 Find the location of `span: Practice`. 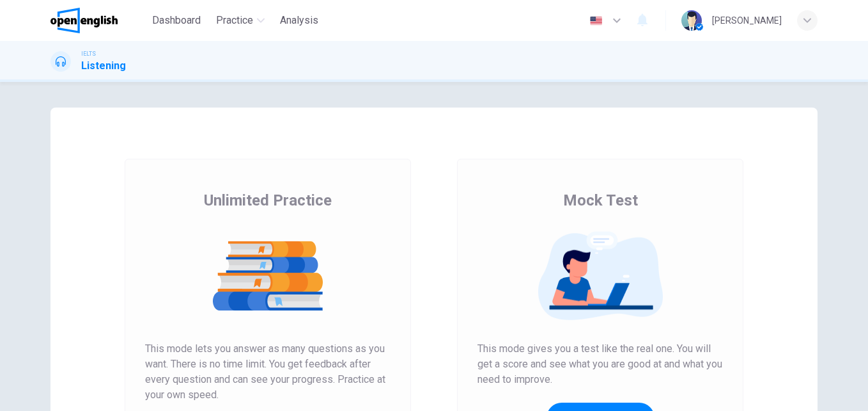

span: Practice is located at coordinates (235, 21).